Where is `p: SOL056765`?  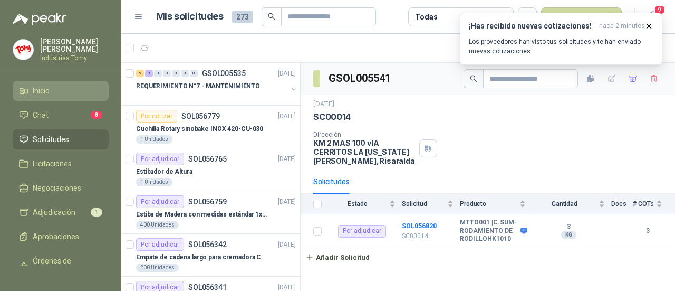
p: SOL056765 is located at coordinates (207, 159).